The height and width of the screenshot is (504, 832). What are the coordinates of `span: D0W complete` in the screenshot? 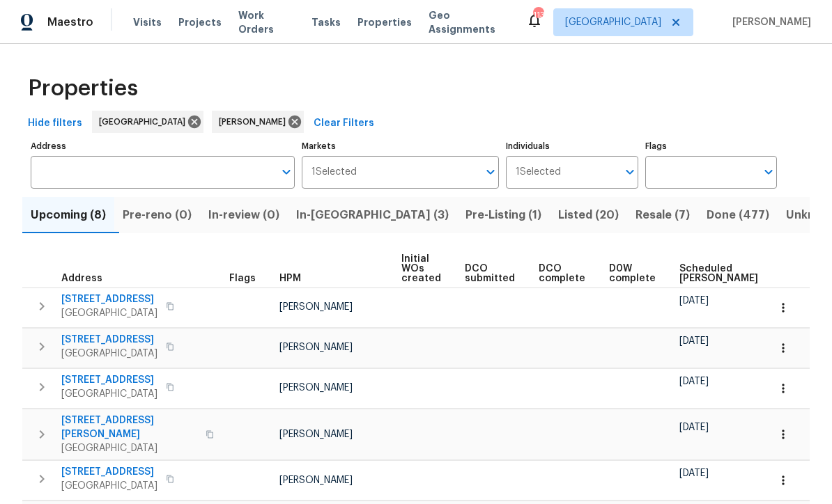 It's located at (632, 274).